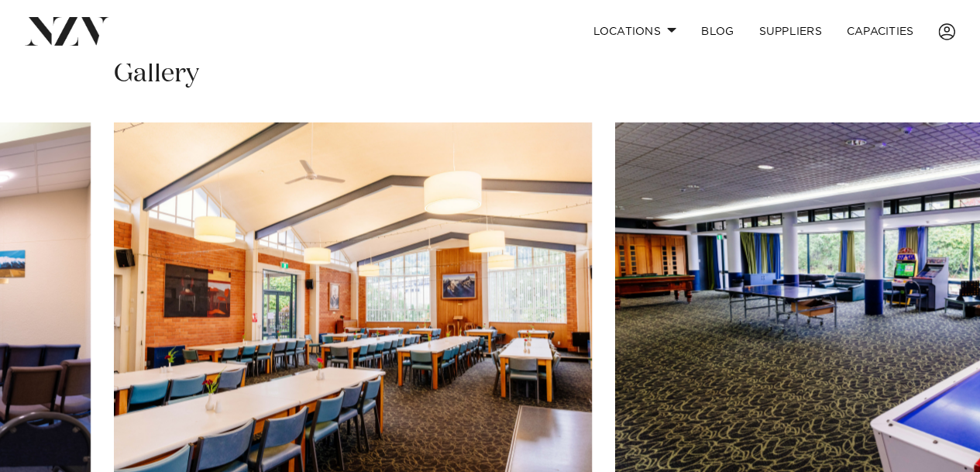  What do you see at coordinates (880, 31) in the screenshot?
I see `a: Capacities` at bounding box center [880, 31].